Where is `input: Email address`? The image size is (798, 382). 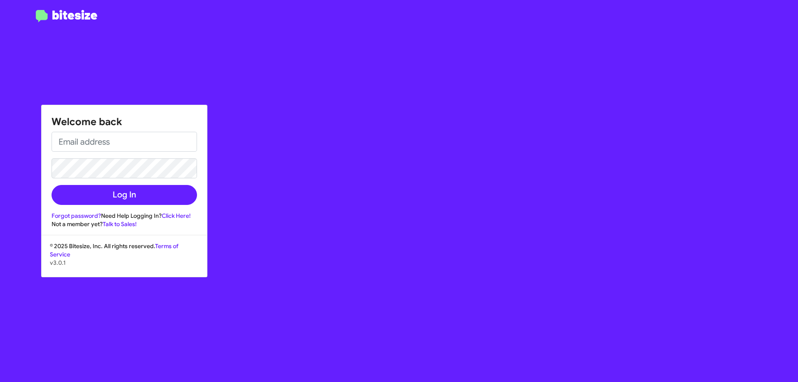 input: Email address is located at coordinates (124, 142).